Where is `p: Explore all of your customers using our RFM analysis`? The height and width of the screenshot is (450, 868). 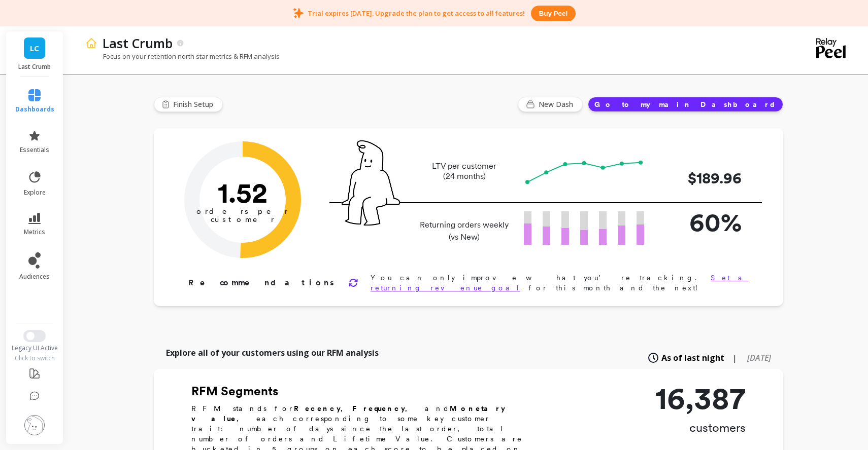
p: Explore all of your customers using our RFM analysis is located at coordinates (272, 353).